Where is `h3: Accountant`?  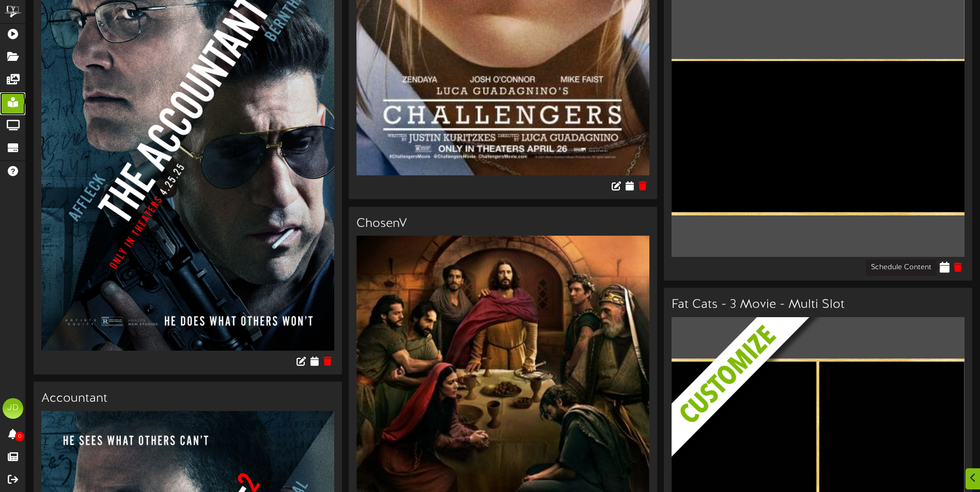
h3: Accountant is located at coordinates (187, 398).